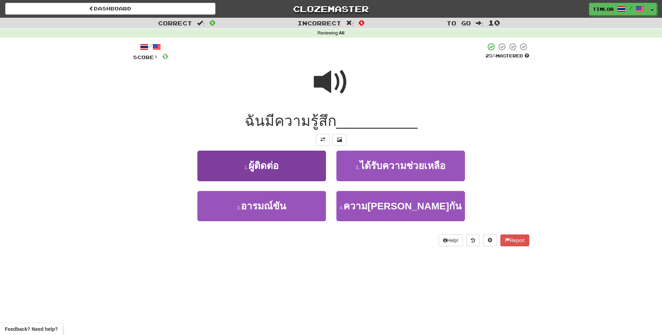 This screenshot has height=335, width=662. I want to click on span: ได้รับความช่วยเหลือ, so click(402, 165).